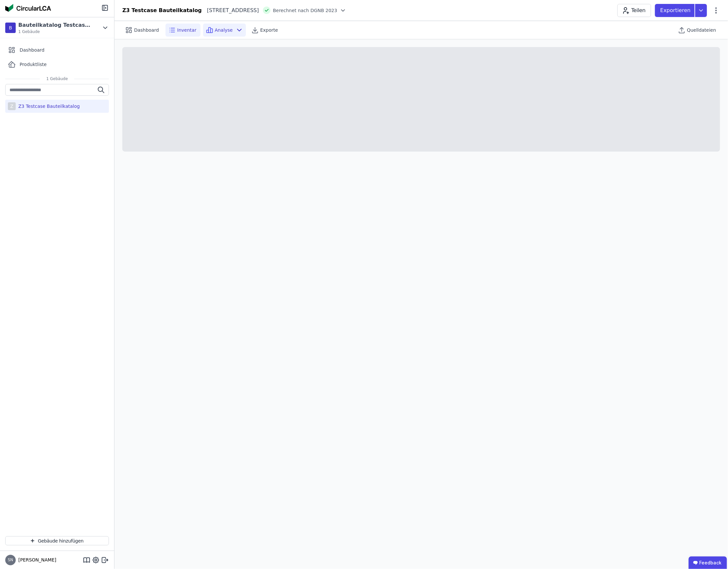  What do you see at coordinates (269, 30) in the screenshot?
I see `span: Exporte` at bounding box center [269, 30].